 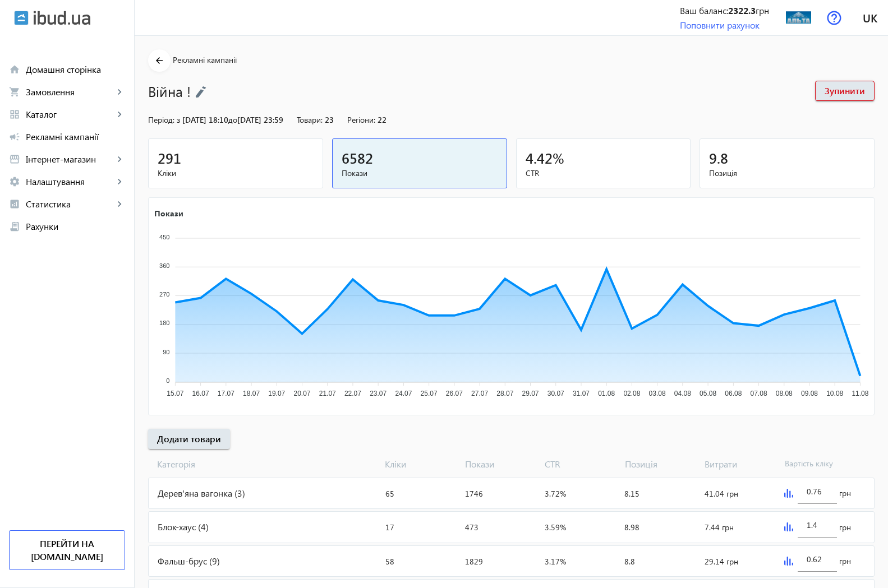 What do you see at coordinates (353, 394) in the screenshot?
I see `tspan: 22.07` at bounding box center [353, 394].